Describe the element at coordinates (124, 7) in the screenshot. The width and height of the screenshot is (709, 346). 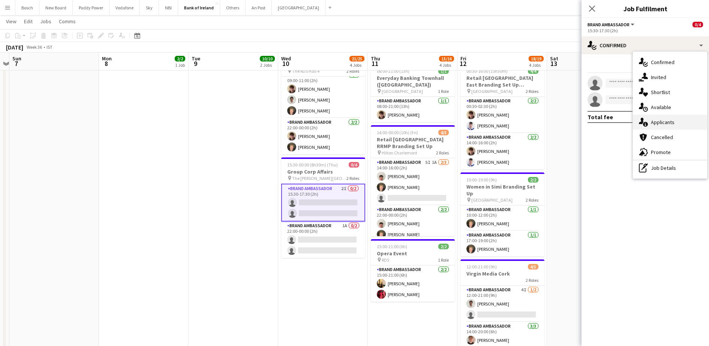
I see `button: Vodafone` at that location.